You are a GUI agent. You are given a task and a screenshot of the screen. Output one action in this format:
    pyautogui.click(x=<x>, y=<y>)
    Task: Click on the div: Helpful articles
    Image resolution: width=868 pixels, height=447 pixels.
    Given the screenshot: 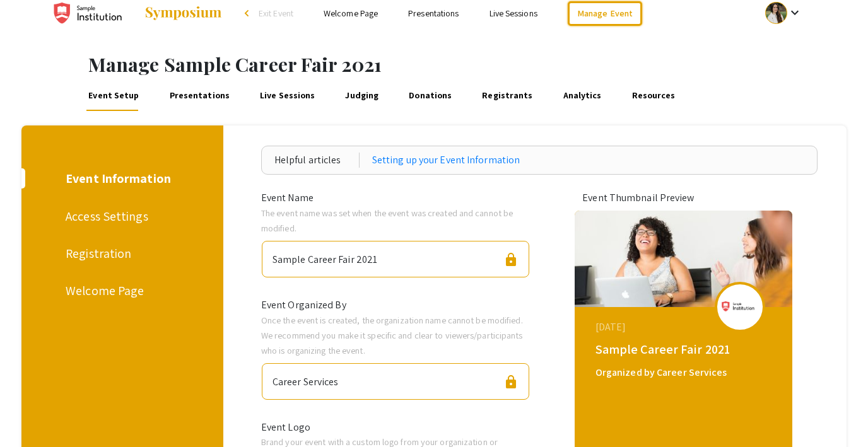 What is the action you would take?
    pyautogui.click(x=317, y=160)
    